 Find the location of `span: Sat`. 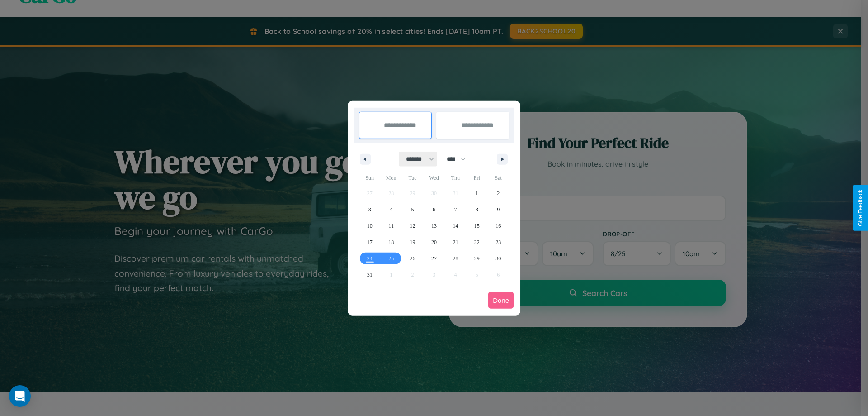

span: Sat is located at coordinates (498, 178).